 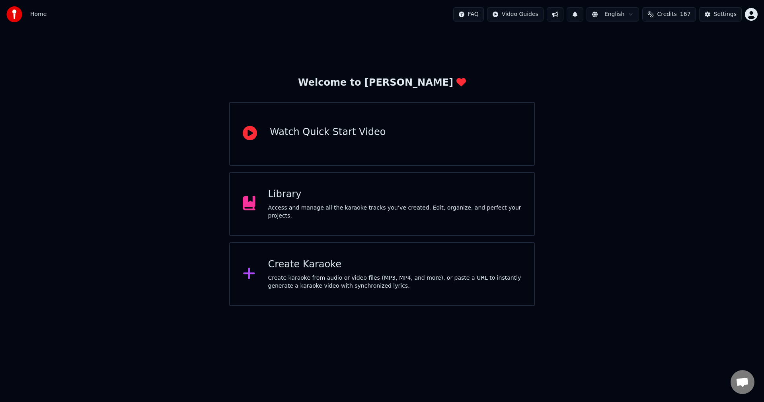 What do you see at coordinates (395, 212) in the screenshot?
I see `div: Access and manage all the karaoke tracks you’ve created. Edit, organize, and perfect your projects.` at bounding box center [395, 212].